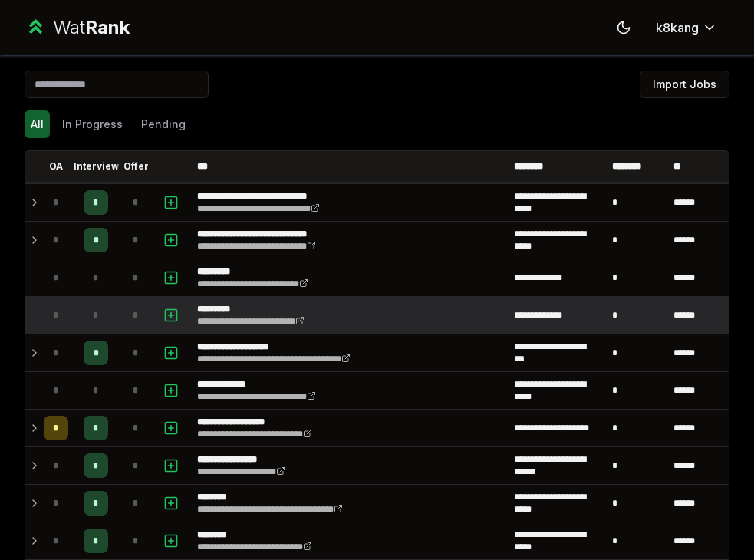 The height and width of the screenshot is (560, 754). Describe the element at coordinates (677, 28) in the screenshot. I see `span: k8kang` at that location.